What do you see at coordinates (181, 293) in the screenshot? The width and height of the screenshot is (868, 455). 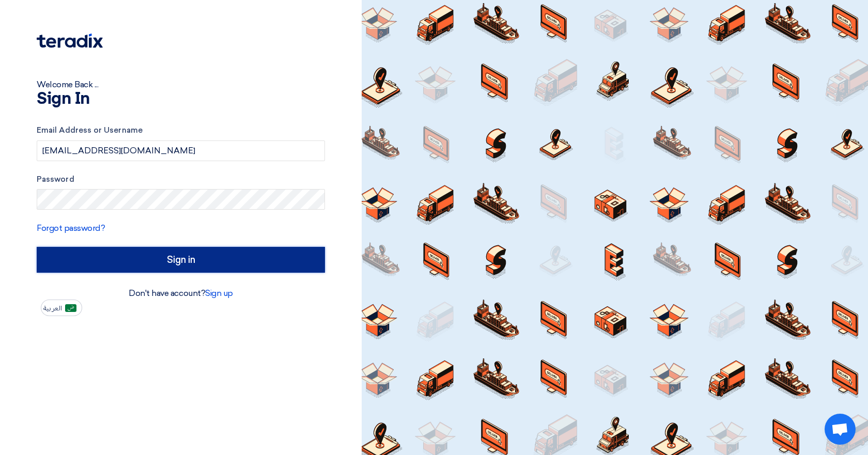 I see `div: Don't have account?` at bounding box center [181, 293].